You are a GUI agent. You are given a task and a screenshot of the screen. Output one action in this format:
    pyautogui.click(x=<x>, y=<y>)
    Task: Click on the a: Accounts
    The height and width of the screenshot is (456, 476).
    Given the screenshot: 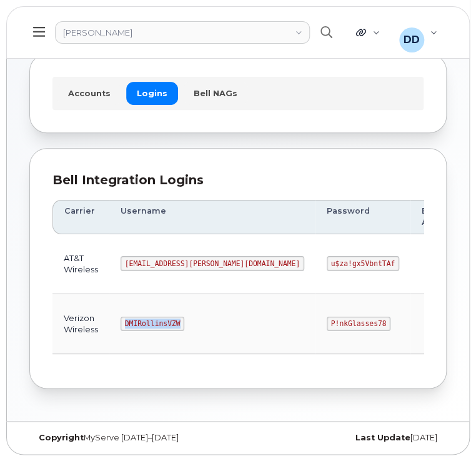 What is the action you would take?
    pyautogui.click(x=89, y=93)
    